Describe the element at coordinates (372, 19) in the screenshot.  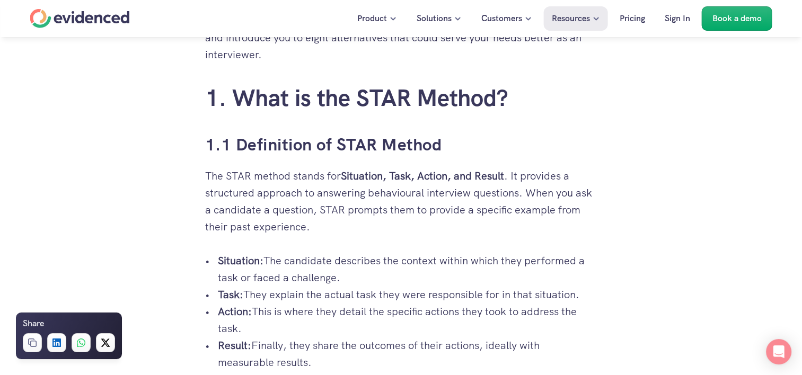
I see `p: Product` at that location.